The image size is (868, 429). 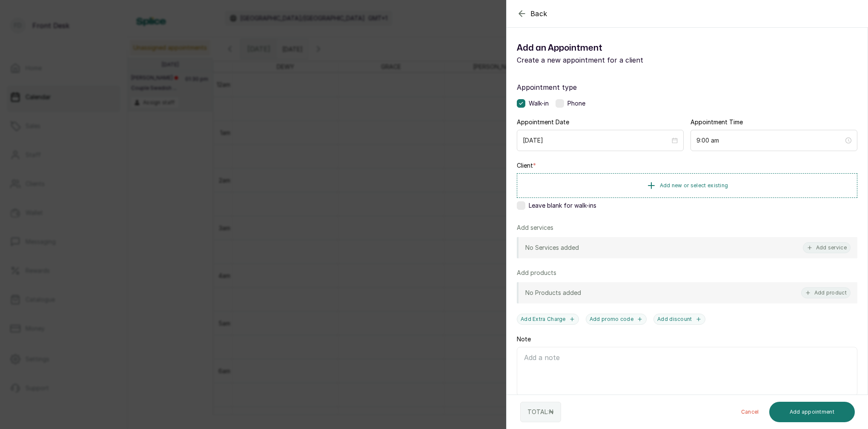 What do you see at coordinates (562, 206) in the screenshot?
I see `span: Leave blank for walk-ins` at bounding box center [562, 206].